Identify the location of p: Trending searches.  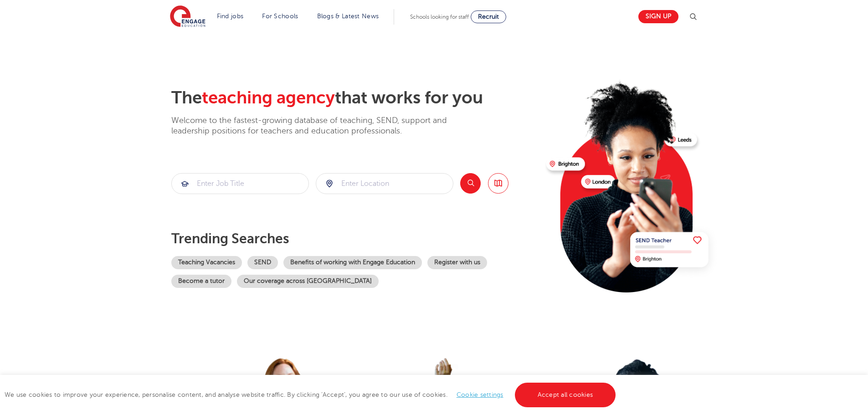
(355, 239).